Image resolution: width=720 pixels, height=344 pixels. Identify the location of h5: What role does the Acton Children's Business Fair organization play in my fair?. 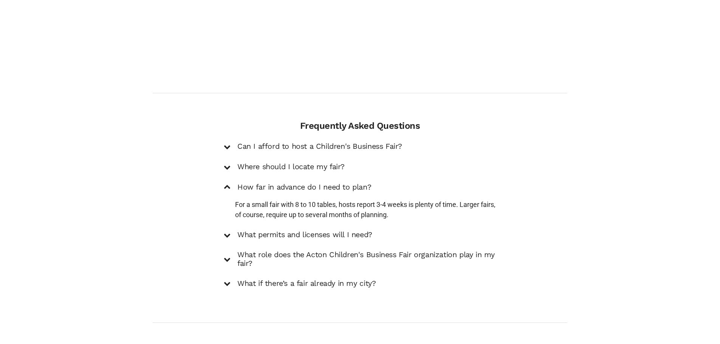
(367, 260).